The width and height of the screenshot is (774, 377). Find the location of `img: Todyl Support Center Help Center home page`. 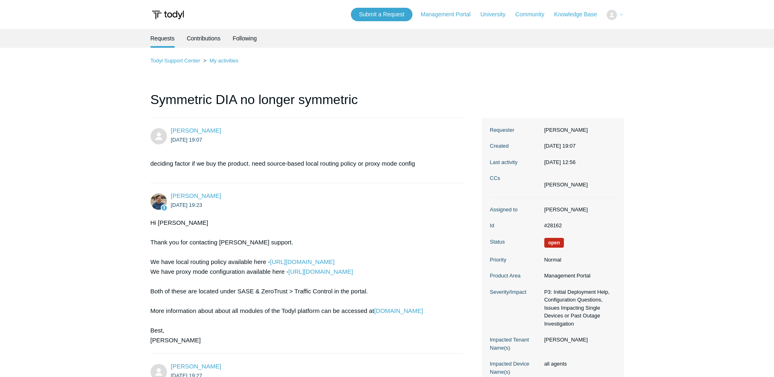

img: Todyl Support Center Help Center home page is located at coordinates (168, 15).